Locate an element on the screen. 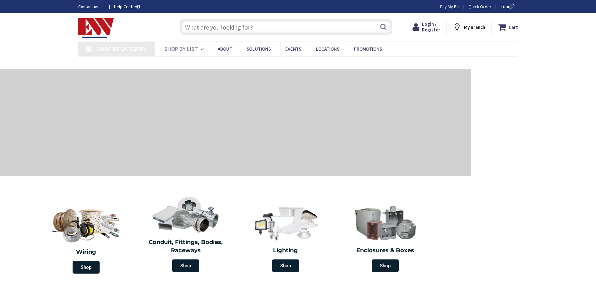  span: Tour is located at coordinates (509, 6).